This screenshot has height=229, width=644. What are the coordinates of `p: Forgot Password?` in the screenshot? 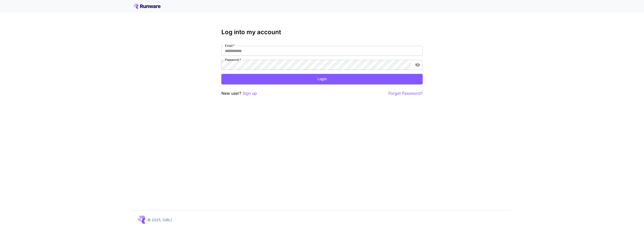 It's located at (405, 93).